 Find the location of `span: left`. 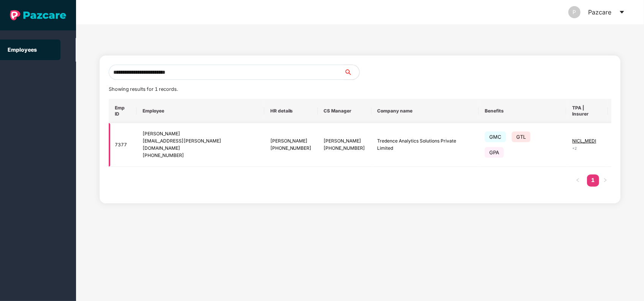

span: left is located at coordinates (578, 180).